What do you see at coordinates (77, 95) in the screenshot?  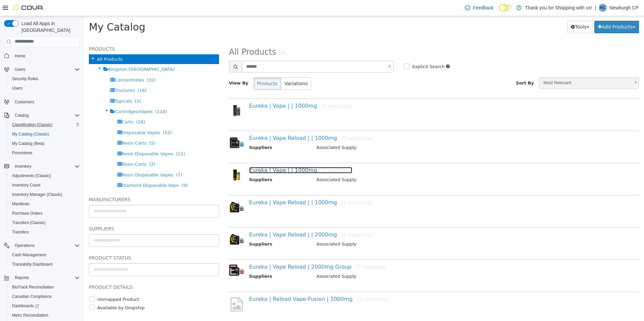 I see `span: (118)` at bounding box center [77, 95].